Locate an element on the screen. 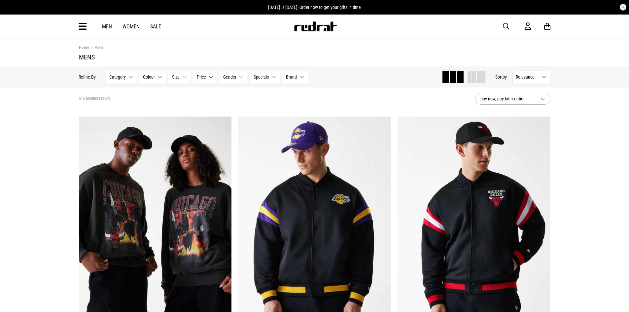 The width and height of the screenshot is (629, 312). button: Sortby is located at coordinates (502, 77).